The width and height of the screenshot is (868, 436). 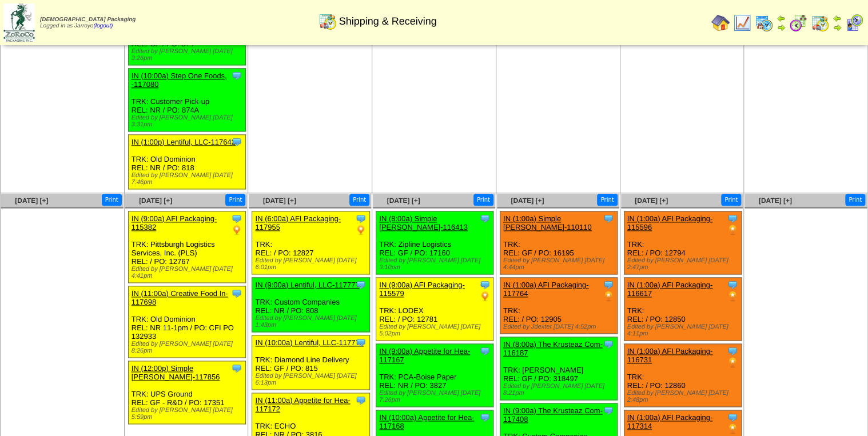 What do you see at coordinates (311, 305) in the screenshot?
I see `div: TRK: Custom Companies REL: NR / PO: 808` at bounding box center [311, 305].